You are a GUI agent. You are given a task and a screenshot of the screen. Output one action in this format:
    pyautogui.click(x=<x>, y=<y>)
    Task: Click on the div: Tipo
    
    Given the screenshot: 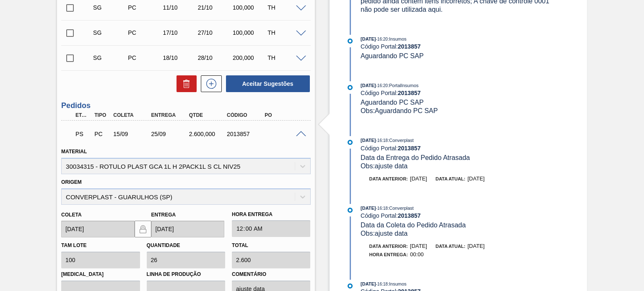 What is the action you would take?
    pyautogui.click(x=101, y=115)
    